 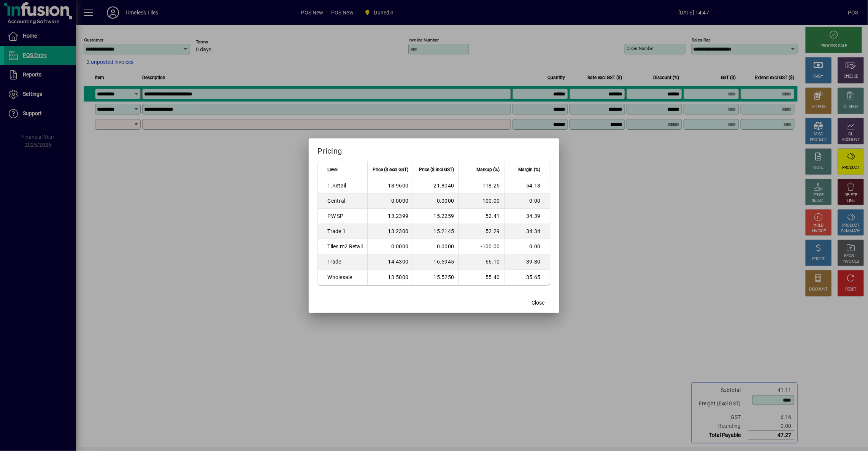 What do you see at coordinates (481, 216) in the screenshot?
I see `td: 52.41` at bounding box center [481, 216].